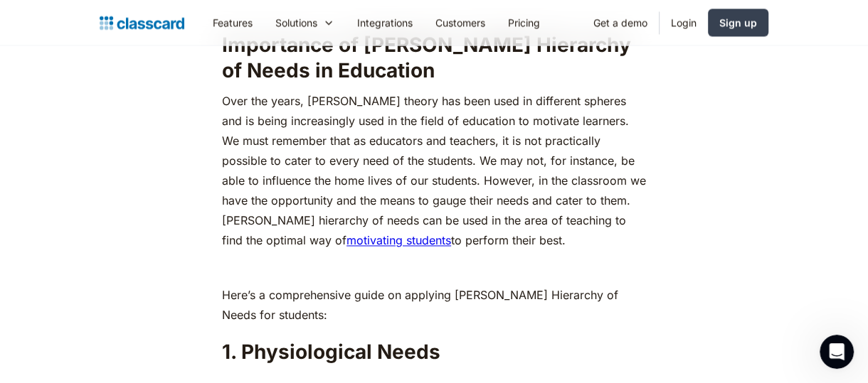 The height and width of the screenshot is (383, 868). Describe the element at coordinates (621, 22) in the screenshot. I see `a: Get a demo` at that location.